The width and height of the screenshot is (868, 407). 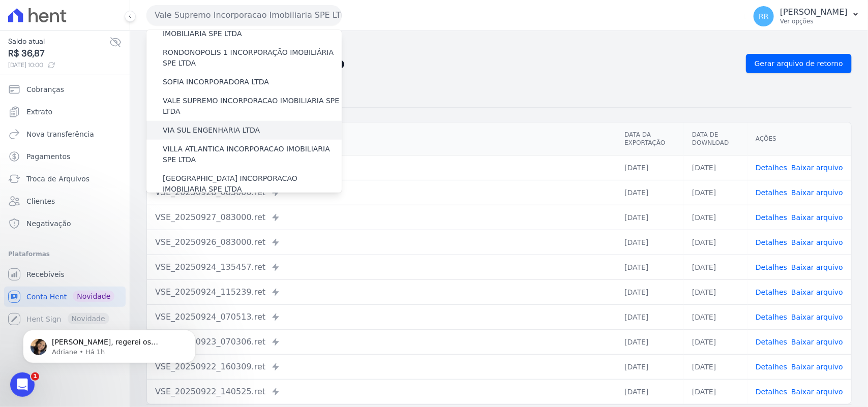 What do you see at coordinates (46, 297) in the screenshot?
I see `span: Conta Hent` at bounding box center [46, 297].